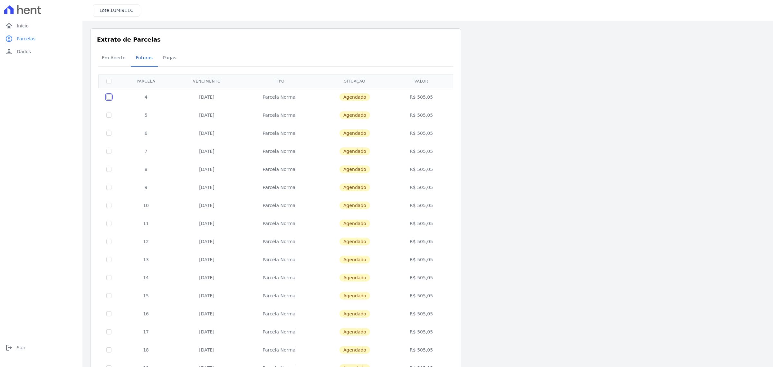 This screenshot has height=367, width=773. Describe the element at coordinates (146, 331) in the screenshot. I see `td: 17` at that location.